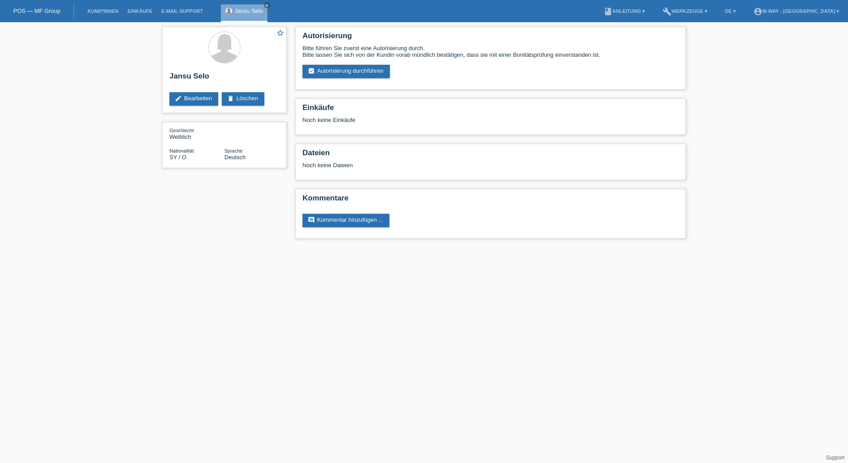  What do you see at coordinates (490, 51) in the screenshot?
I see `div: Bitte führen Sie zuerst eine Autorisierung durch. Bitte lassen Sie sich von der Kundin vorab münd...` at bounding box center [490, 51].